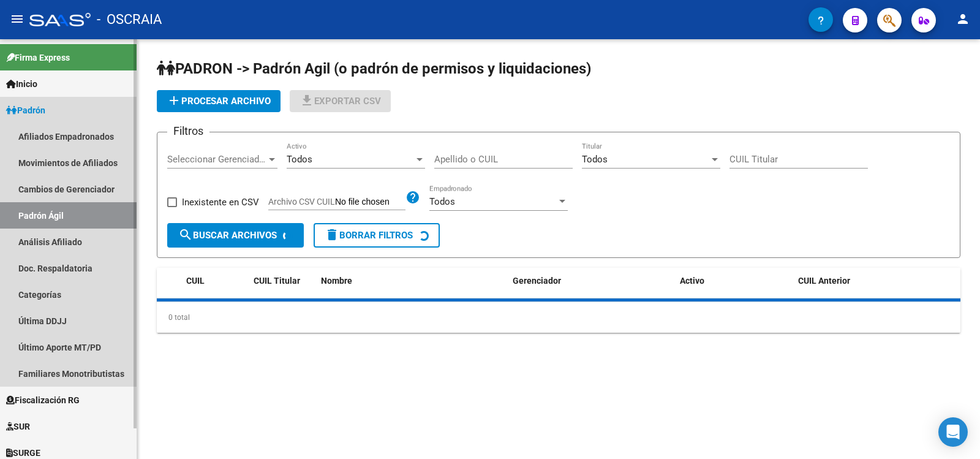 The height and width of the screenshot is (459, 980). What do you see at coordinates (307, 100) in the screenshot?
I see `mat-icon: file_download` at bounding box center [307, 100].